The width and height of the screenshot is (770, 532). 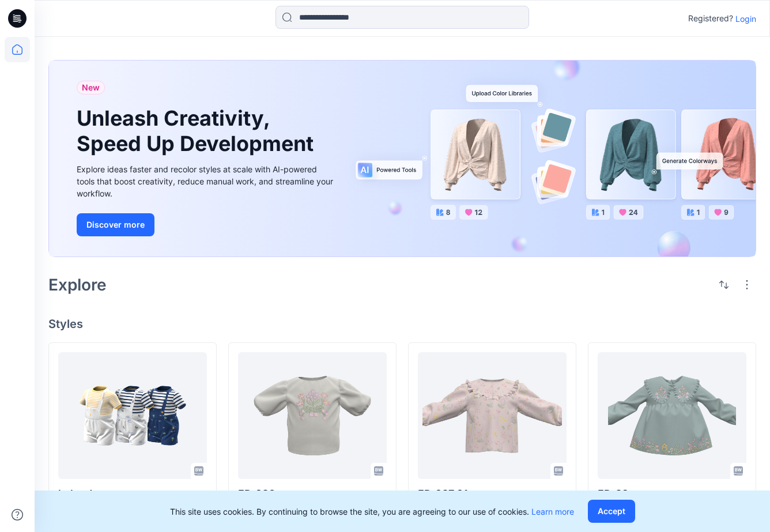 I want to click on p: FP_027_01, so click(x=492, y=494).